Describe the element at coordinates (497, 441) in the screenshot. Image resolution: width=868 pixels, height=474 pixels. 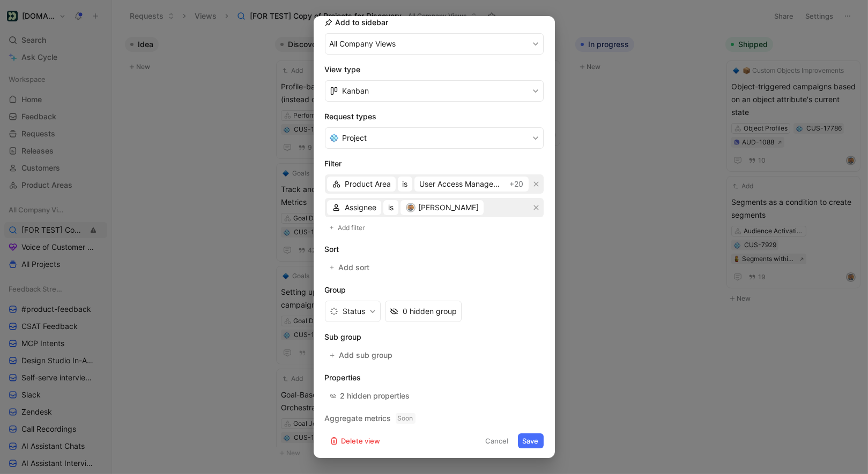
I see `button: Cancel` at that location.